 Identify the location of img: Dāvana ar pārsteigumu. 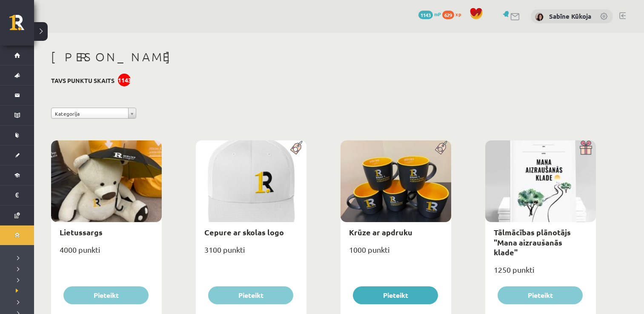
(586, 148).